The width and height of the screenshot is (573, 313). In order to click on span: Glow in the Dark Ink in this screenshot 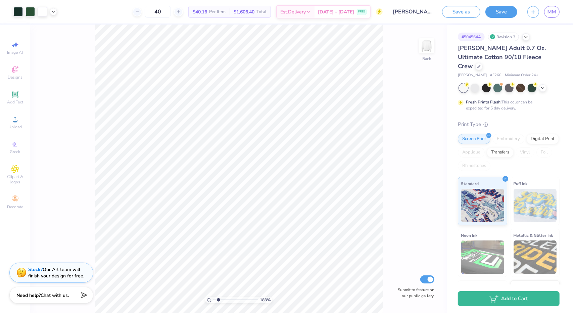, I will do `click(480, 287)`.